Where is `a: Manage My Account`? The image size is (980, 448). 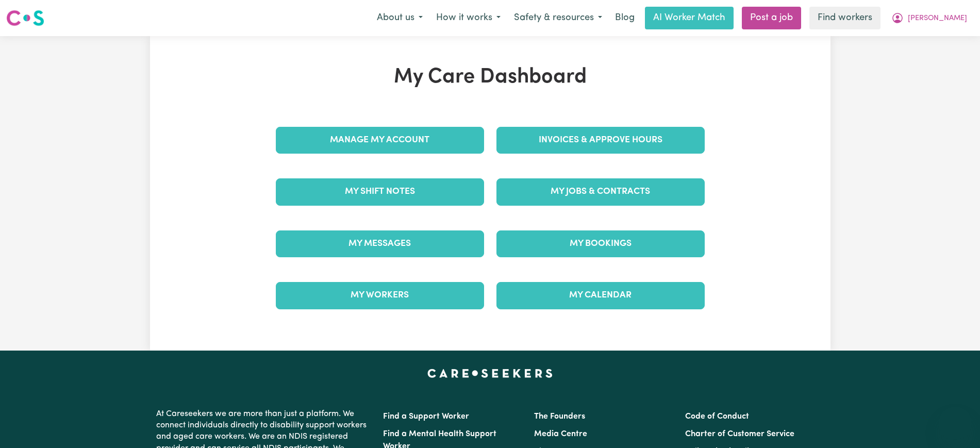
a: Manage My Account is located at coordinates (380, 140).